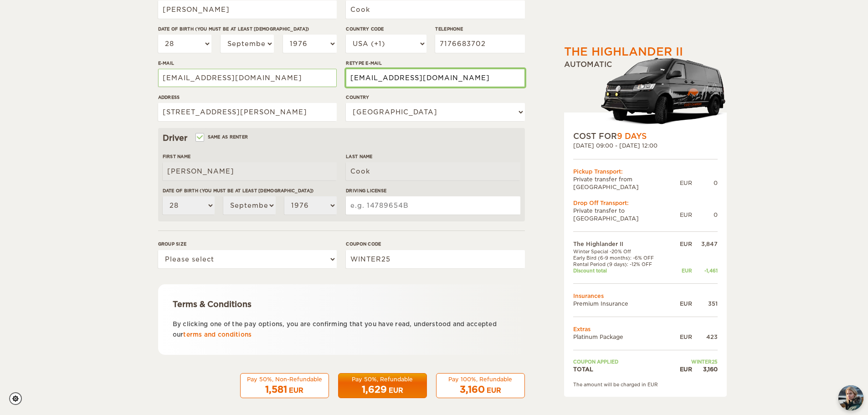  Describe the element at coordinates (374, 390) in the screenshot. I see `span: 1,629` at that location.